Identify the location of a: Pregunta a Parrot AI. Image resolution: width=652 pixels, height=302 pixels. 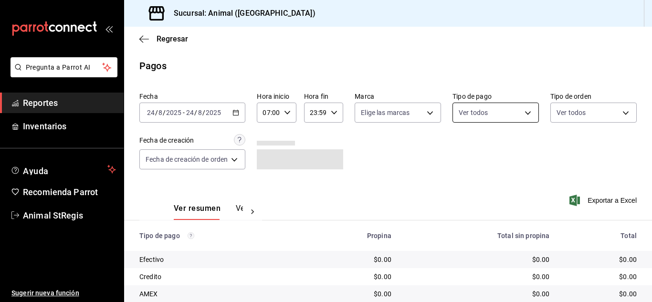
(62, 74).